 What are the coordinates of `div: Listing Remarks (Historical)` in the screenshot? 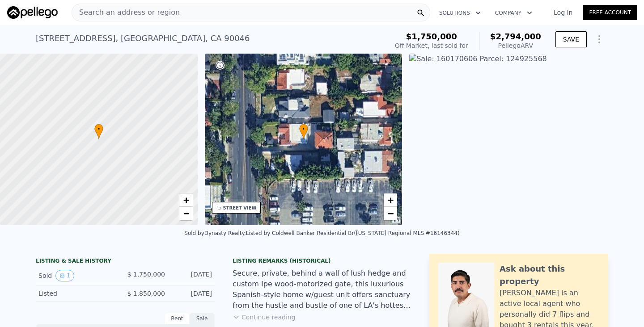 It's located at (322, 261).